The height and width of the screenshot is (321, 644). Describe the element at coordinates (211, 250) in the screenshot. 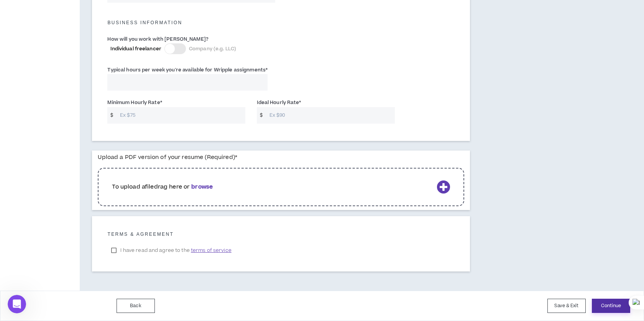

I see `span: terms of service` at that location.